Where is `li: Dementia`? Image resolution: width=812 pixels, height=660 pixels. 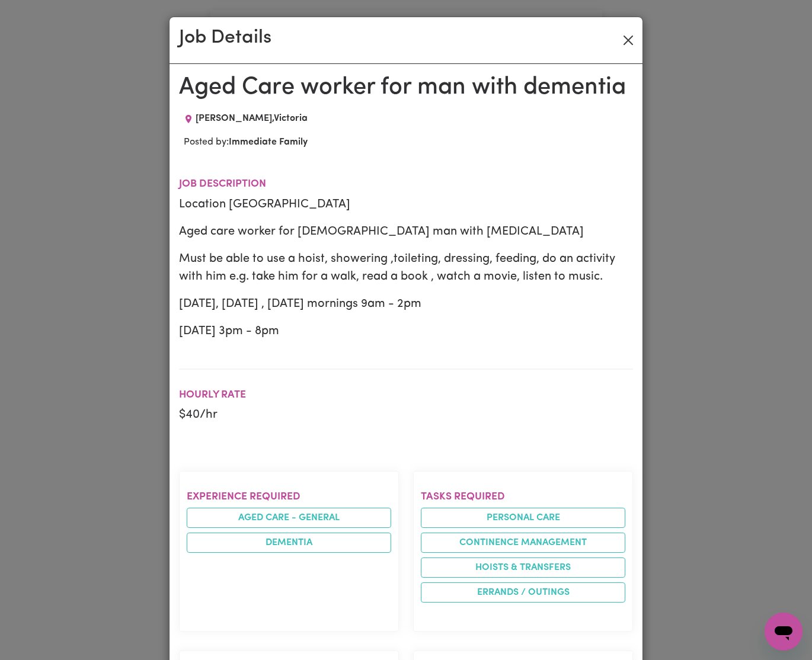
li: Dementia is located at coordinates (289, 543).